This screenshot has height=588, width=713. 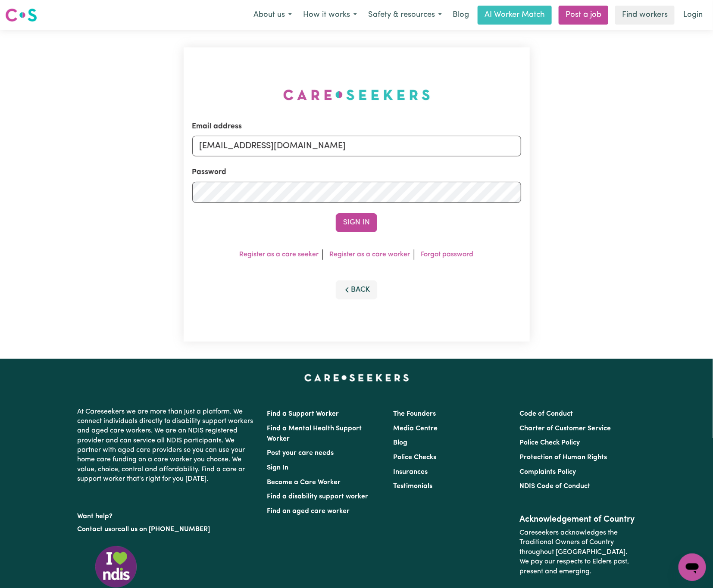 I want to click on a: Find an aged care worker, so click(x=308, y=511).